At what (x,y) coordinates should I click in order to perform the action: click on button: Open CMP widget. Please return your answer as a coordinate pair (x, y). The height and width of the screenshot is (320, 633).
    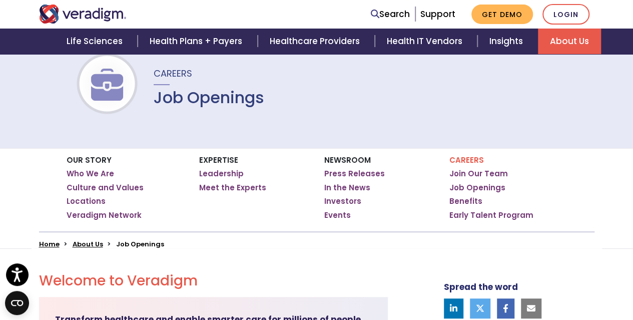
    Looking at the image, I should click on (17, 303).